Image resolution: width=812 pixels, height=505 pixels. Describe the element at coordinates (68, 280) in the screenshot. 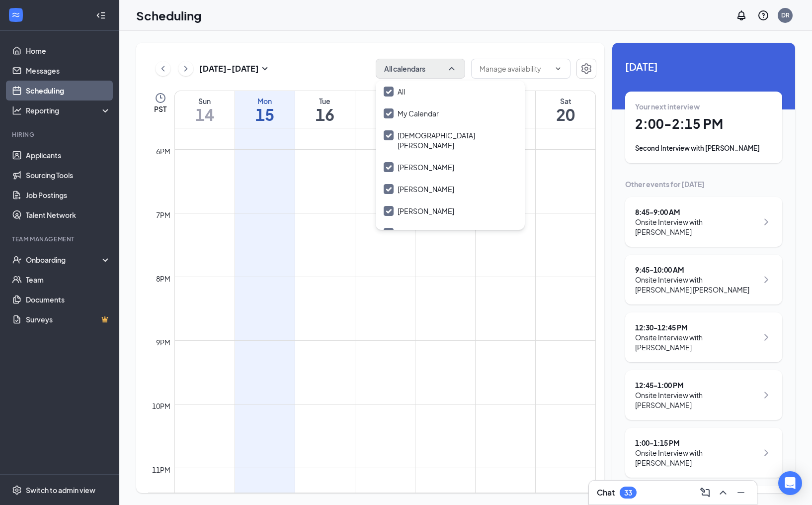

I see `a: Team` at that location.